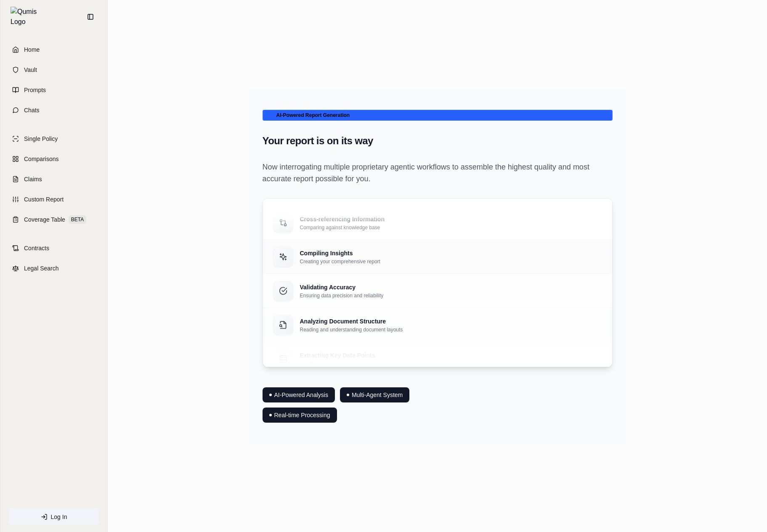 The image size is (767, 532). What do you see at coordinates (438, 141) in the screenshot?
I see `h2: Your report is on its way` at bounding box center [438, 141].